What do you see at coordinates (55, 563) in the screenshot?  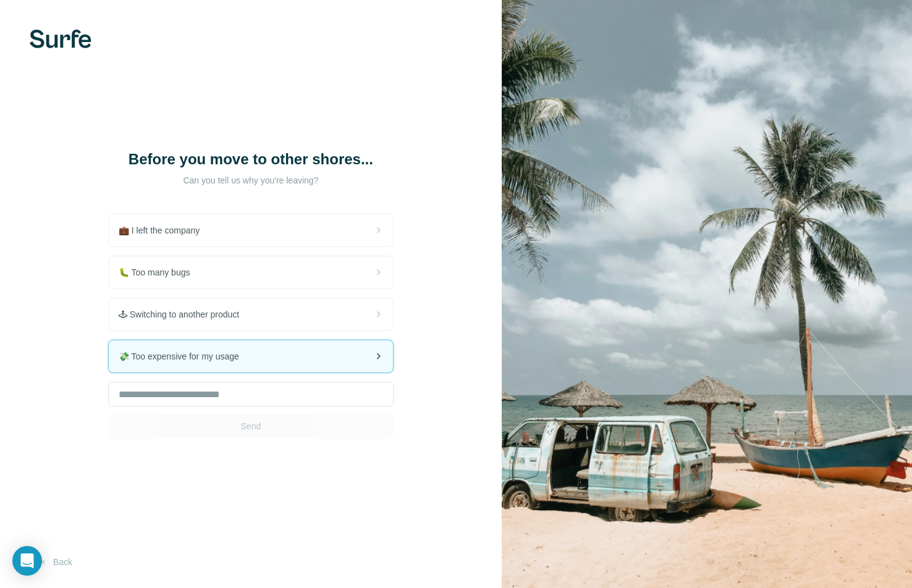 I see `button: Back` at bounding box center [55, 563].